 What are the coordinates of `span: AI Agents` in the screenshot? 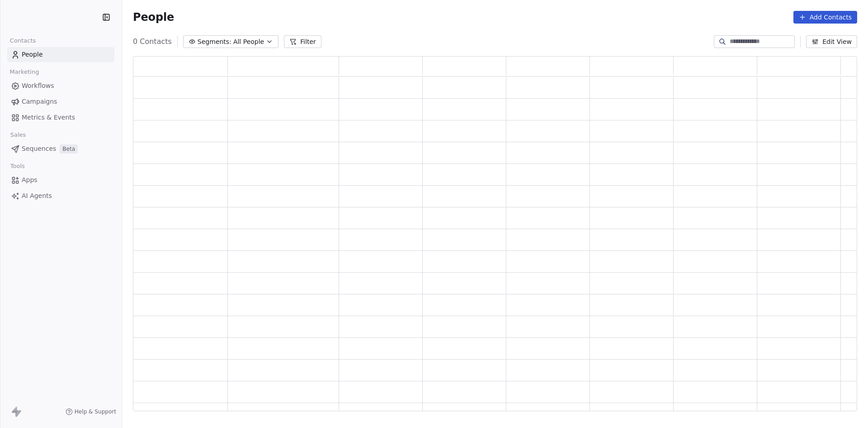 It's located at (37, 195).